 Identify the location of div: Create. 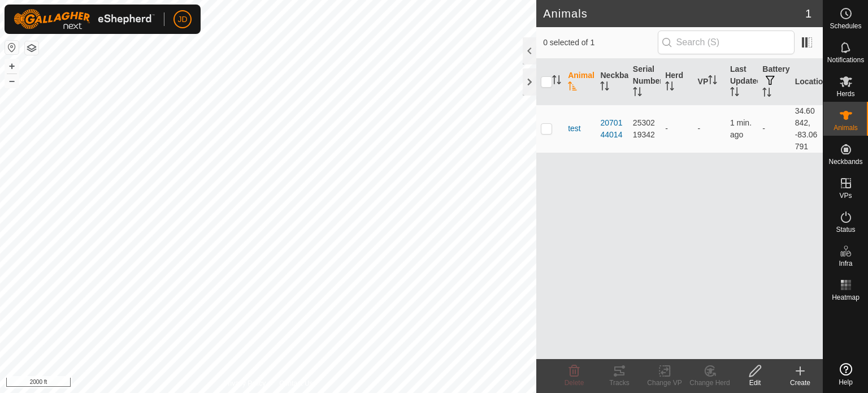
(801, 383).